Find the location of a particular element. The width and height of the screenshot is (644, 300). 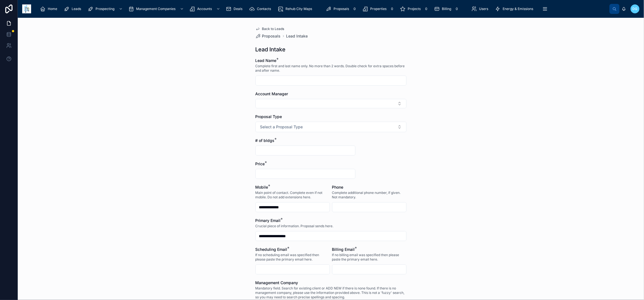

span: DG is located at coordinates (635, 9).